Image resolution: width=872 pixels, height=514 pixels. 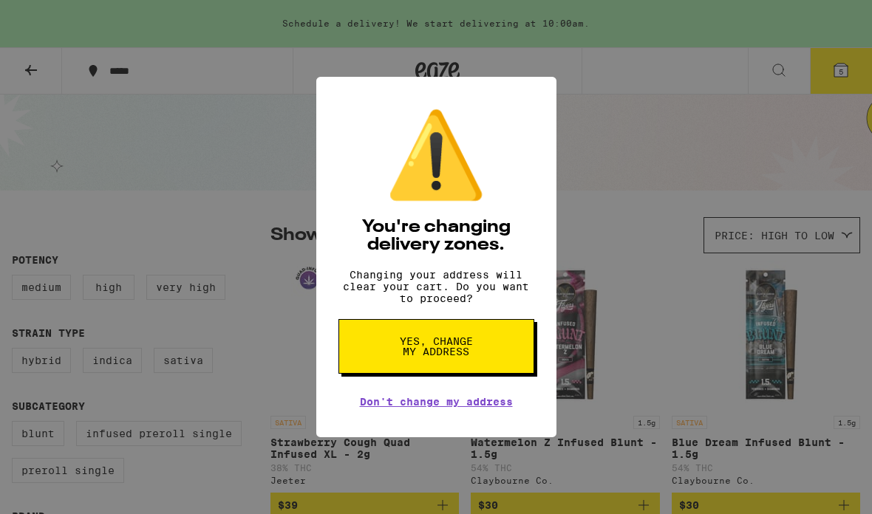 What do you see at coordinates (436, 287) in the screenshot?
I see `p: Changing your address will clear your cart. Do you want to proceed?` at bounding box center [436, 287].